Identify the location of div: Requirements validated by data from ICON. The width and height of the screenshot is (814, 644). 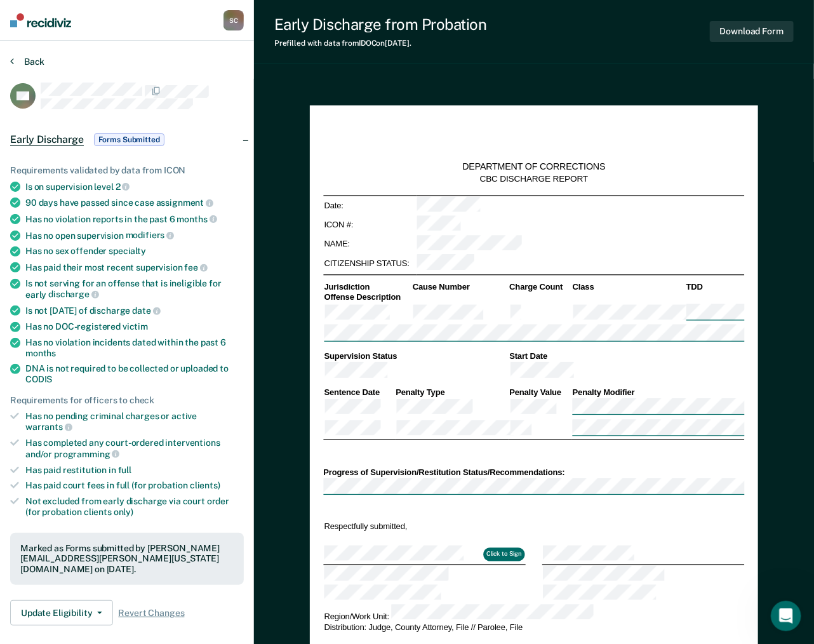
(127, 170).